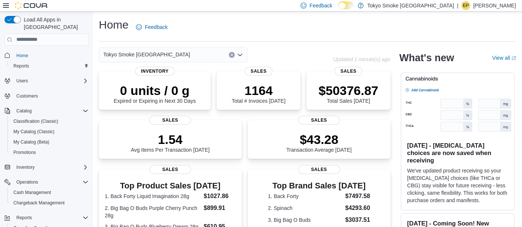 This screenshot has width=522, height=227. I want to click on button: Home, so click(46, 55).